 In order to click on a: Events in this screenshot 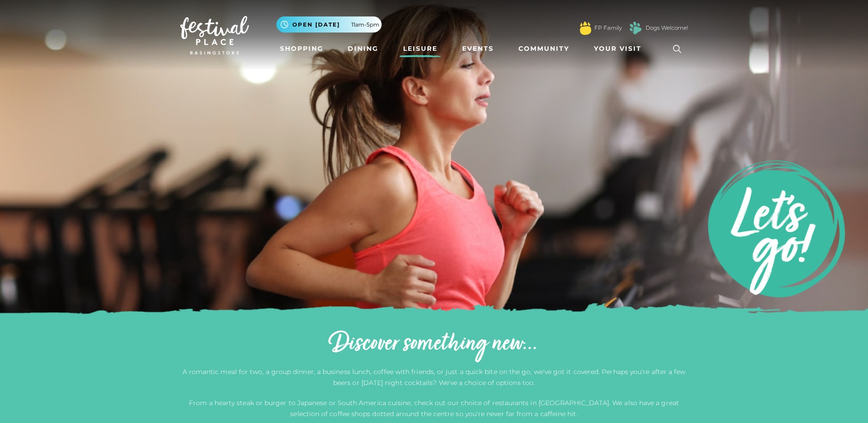, I will do `click(478, 48)`.